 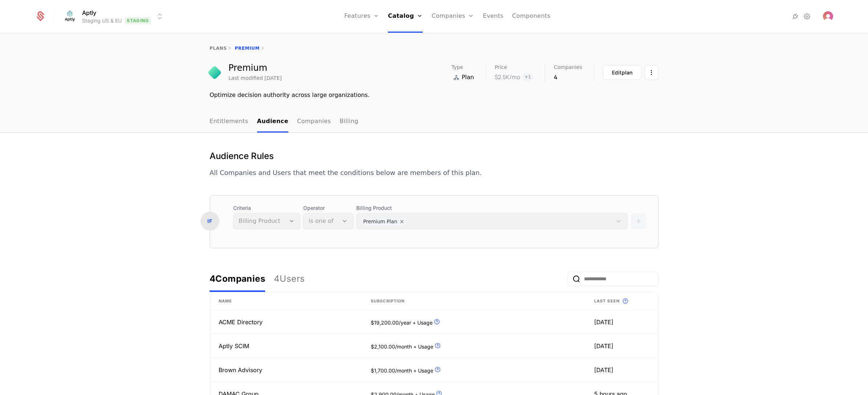 I want to click on th: Subscription, so click(x=474, y=301).